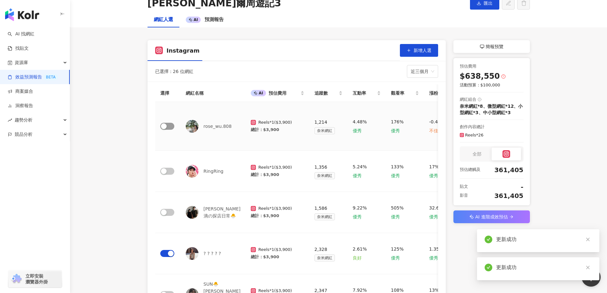 This screenshot has width=607, height=293. Describe the element at coordinates (360, 208) in the screenshot. I see `span: 9.22%` at that location.